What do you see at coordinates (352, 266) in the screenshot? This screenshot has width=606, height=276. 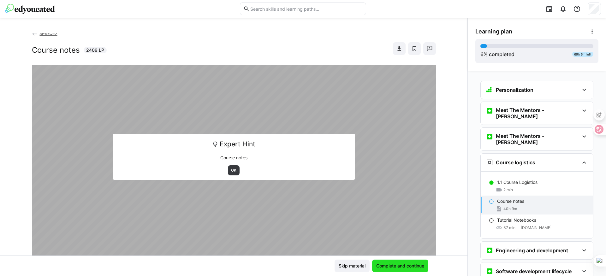 I see `button: Skip material` at bounding box center [352, 266].